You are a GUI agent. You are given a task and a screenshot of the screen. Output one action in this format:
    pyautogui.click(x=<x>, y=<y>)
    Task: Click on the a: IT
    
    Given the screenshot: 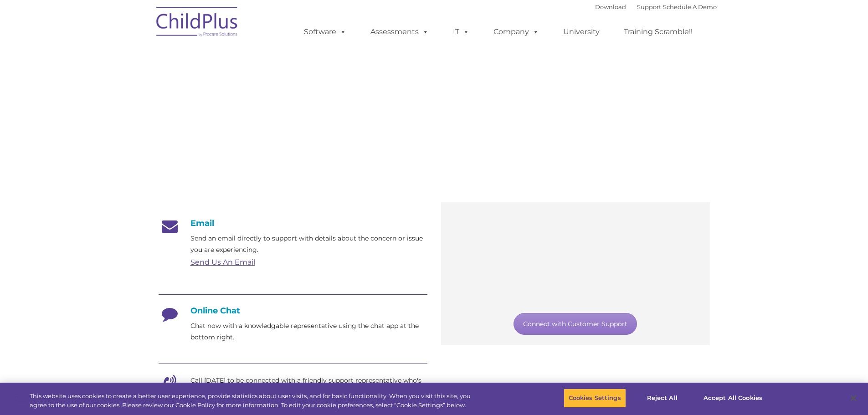 What is the action you would take?
    pyautogui.click(x=461, y=32)
    